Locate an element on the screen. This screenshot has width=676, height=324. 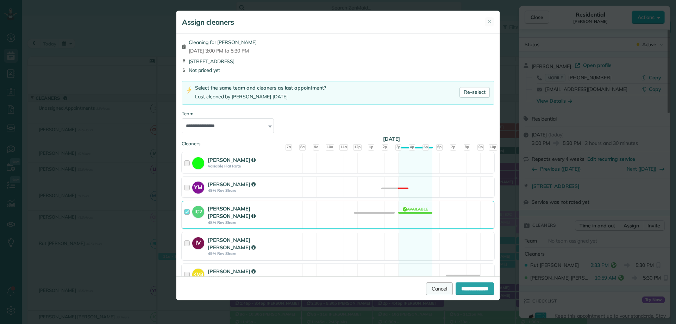
strong: 48% Rev Share is located at coordinates (247, 222).